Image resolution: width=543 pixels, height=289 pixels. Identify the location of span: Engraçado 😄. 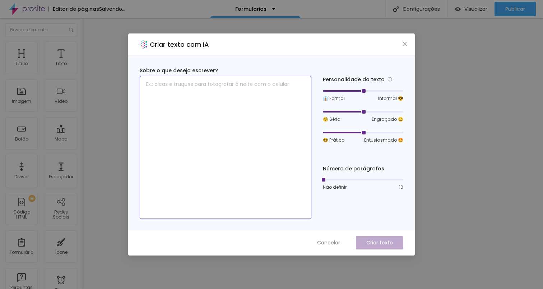
(388, 119).